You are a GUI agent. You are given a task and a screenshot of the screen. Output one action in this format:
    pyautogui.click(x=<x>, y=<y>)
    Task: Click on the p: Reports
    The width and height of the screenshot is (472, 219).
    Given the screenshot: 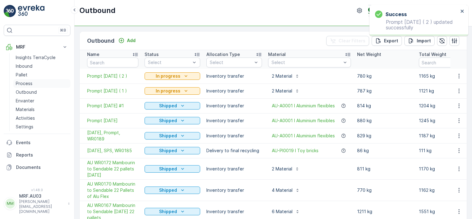 What is the action you would take?
    pyautogui.click(x=42, y=155)
    